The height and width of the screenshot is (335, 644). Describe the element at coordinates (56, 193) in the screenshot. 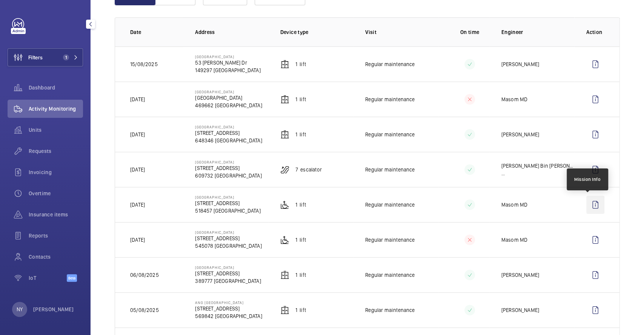

I see `span: Overtime` at that location.